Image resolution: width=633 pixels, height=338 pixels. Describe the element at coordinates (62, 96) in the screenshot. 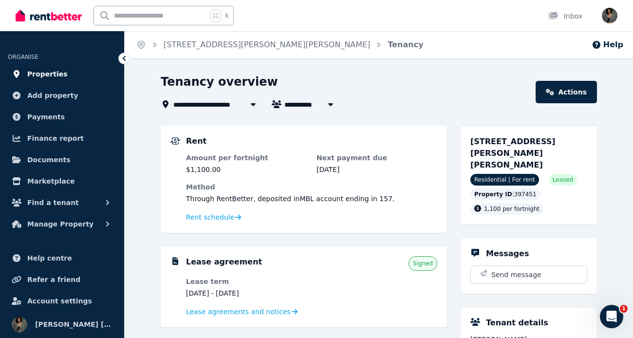

I see `a: Add property` at that location.